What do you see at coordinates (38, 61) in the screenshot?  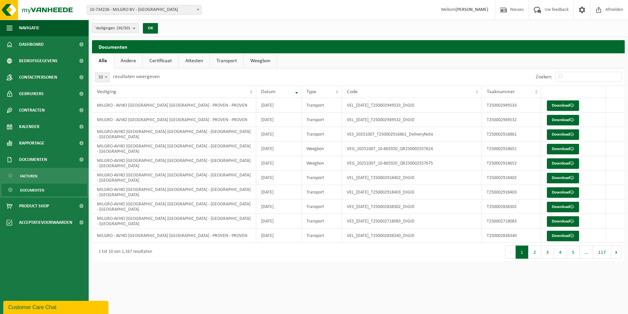 I see `span: Bedrijfsgegevens` at bounding box center [38, 61].